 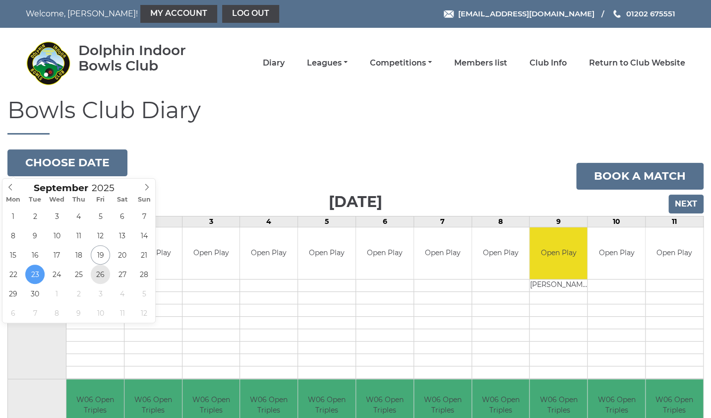 What do you see at coordinates (122, 312) in the screenshot?
I see `span: October 11, 2025` at bounding box center [122, 312].